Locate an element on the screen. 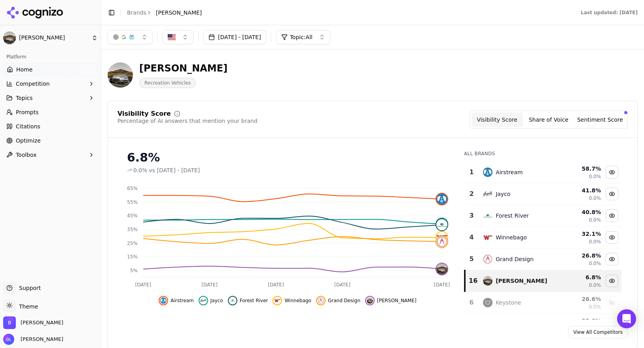 This screenshot has height=348, width=644. tr: 22.8%Show lance data is located at coordinates (543, 324).